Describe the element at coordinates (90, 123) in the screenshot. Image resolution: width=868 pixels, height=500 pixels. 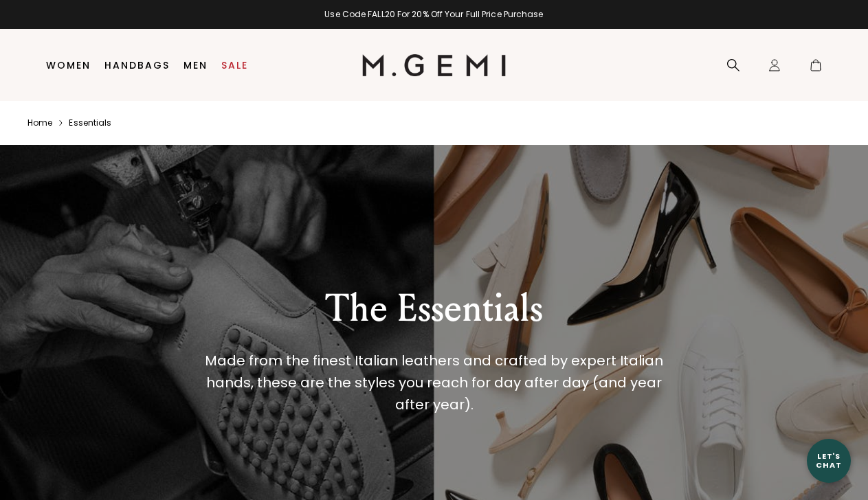
I see `a: Essentials` at that location.